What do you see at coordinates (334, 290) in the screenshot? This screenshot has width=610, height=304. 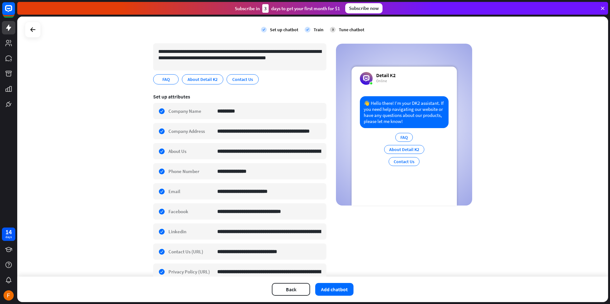 I see `button: Add chatbot` at bounding box center [334, 290].